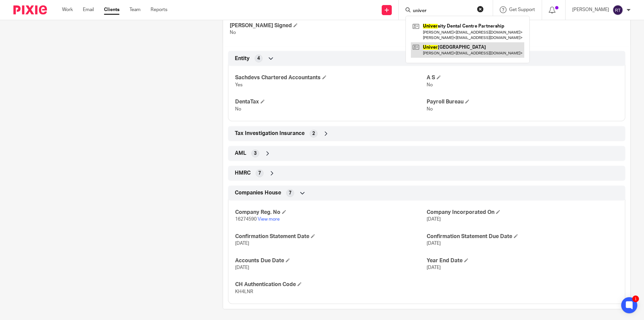 This screenshot has width=644, height=320. What do you see at coordinates (522, 102) in the screenshot?
I see `h4: Payroll Bureau` at bounding box center [522, 102].